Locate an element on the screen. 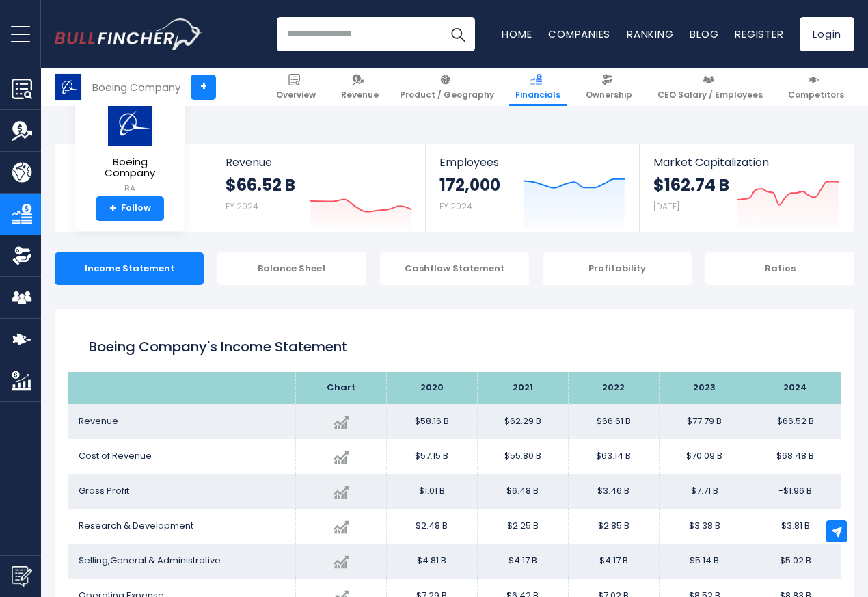  span: CEO Salary / Employees is located at coordinates (710, 95).